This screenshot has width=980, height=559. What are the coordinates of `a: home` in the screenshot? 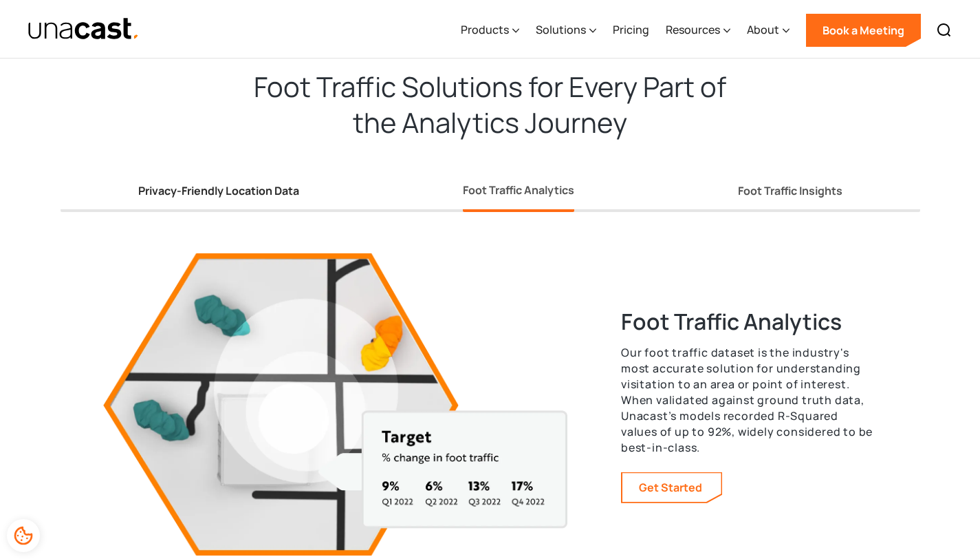 It's located at (83, 29).